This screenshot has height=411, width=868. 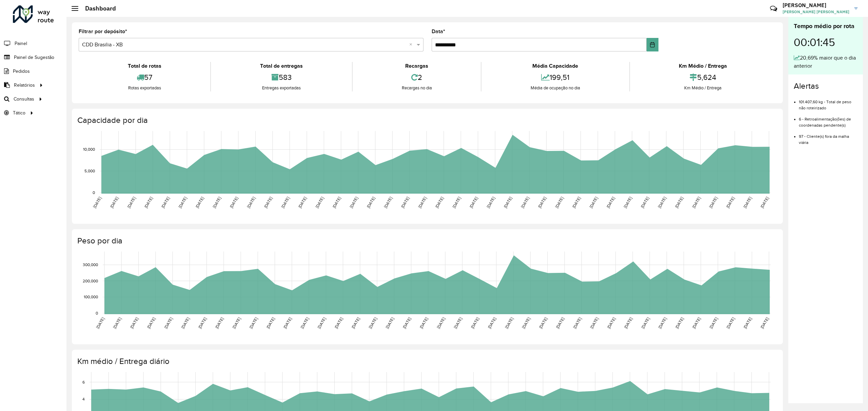 What do you see at coordinates (91, 297) in the screenshot?
I see `text: 100,000` at bounding box center [91, 297].